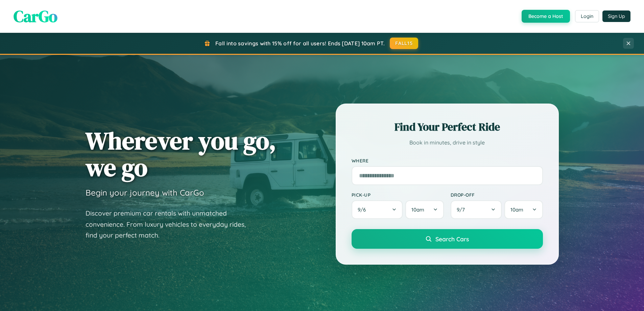  Describe the element at coordinates (447, 142) in the screenshot. I see `p: Book in minutes, drive in style` at that location.